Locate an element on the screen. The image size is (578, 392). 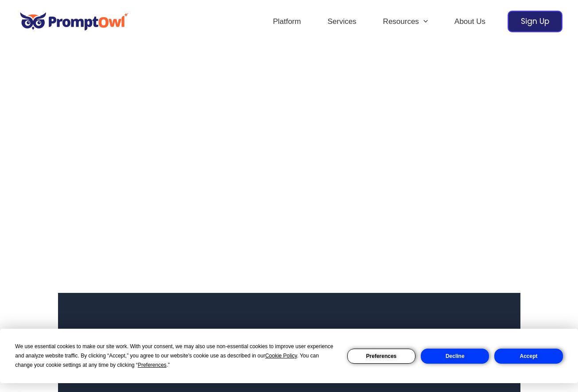
button: Preferences is located at coordinates (382, 356).